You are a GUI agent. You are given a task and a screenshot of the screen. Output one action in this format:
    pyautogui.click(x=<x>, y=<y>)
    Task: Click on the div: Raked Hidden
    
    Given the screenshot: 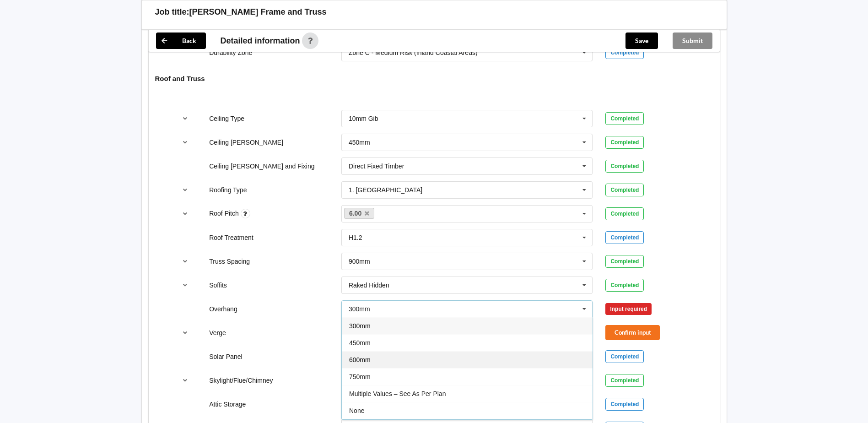 What is the action you would take?
    pyautogui.click(x=369, y=285)
    